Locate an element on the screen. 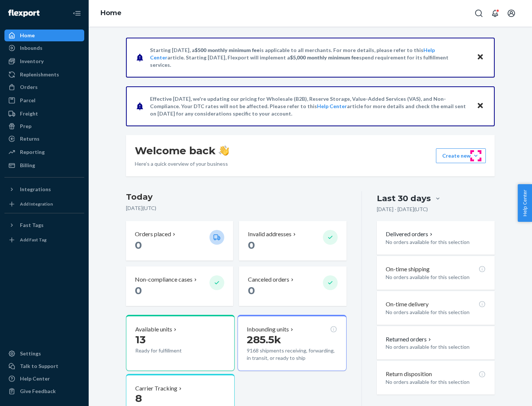 This screenshot has width=532, height=406. button: Orders placed 0 is located at coordinates (180, 241).